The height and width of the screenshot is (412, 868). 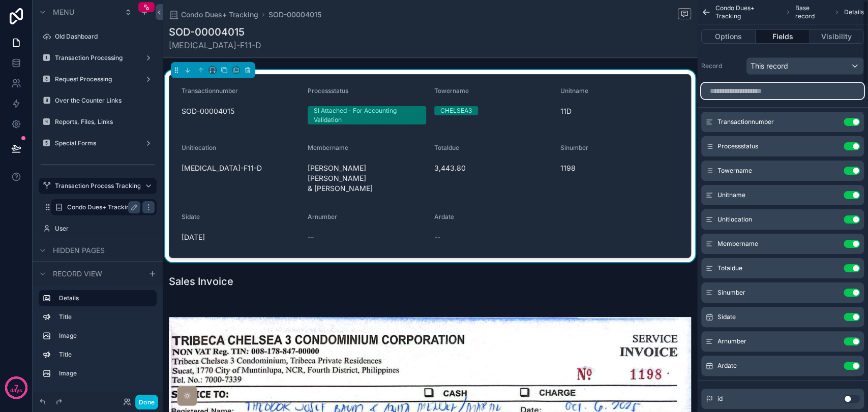 What do you see at coordinates (103, 37) in the screenshot?
I see `label: Old Dashboard` at bounding box center [103, 37].